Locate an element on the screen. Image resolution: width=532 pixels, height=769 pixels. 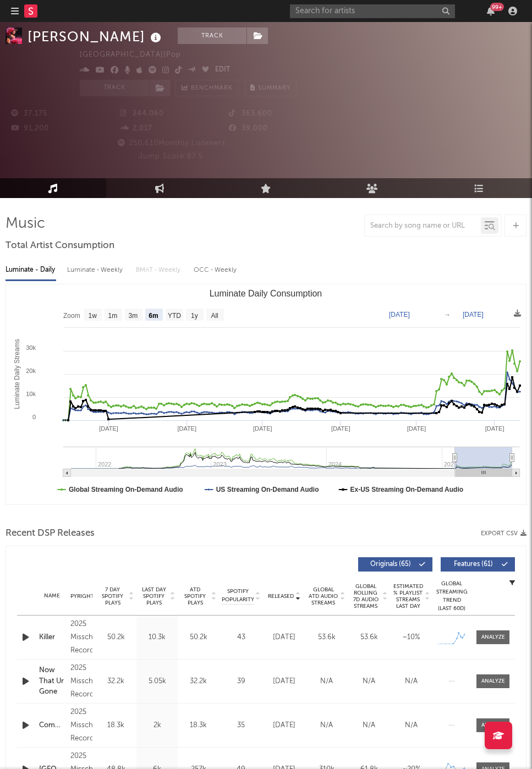
span: 2,017 is located at coordinates (136, 128).